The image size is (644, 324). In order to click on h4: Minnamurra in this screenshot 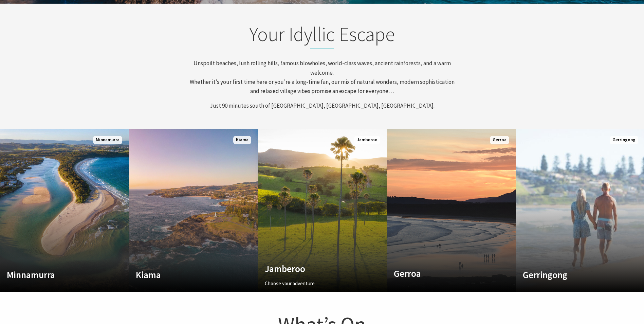, I will do `click(55, 275)`.